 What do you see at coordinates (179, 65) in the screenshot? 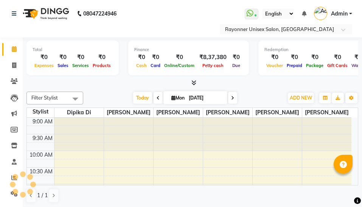
I see `span: Online/Custom` at bounding box center [179, 65].